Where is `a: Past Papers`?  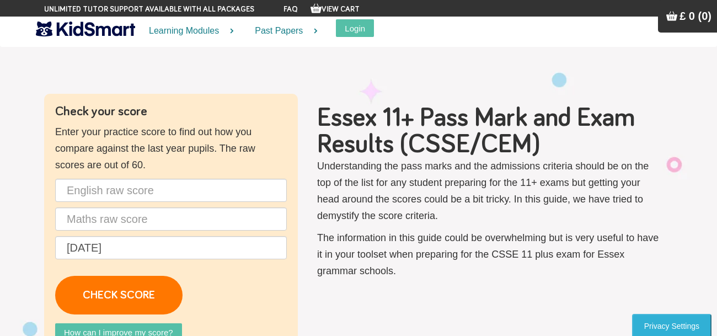
a: Past Papers is located at coordinates (283, 31).